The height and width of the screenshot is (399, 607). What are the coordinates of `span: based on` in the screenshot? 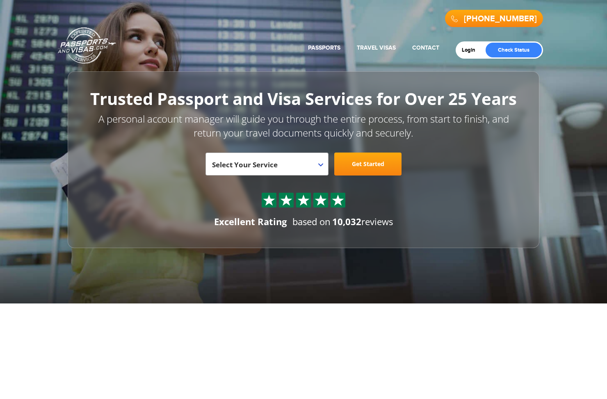 It's located at (311, 221).